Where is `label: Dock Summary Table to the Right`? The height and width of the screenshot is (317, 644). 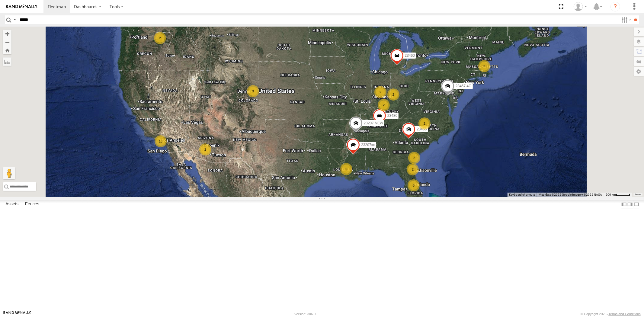
label: Dock Summary Table to the Right is located at coordinates (630, 204).